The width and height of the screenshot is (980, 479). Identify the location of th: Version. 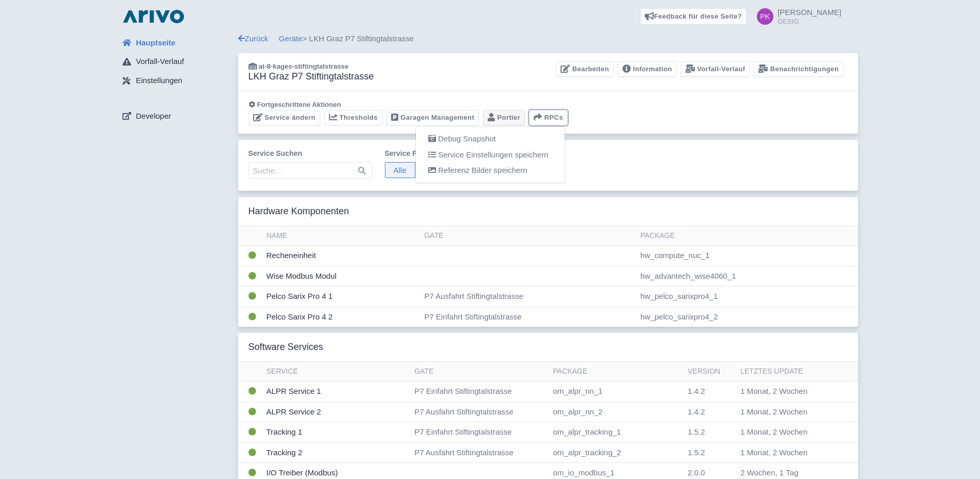
(710, 372).